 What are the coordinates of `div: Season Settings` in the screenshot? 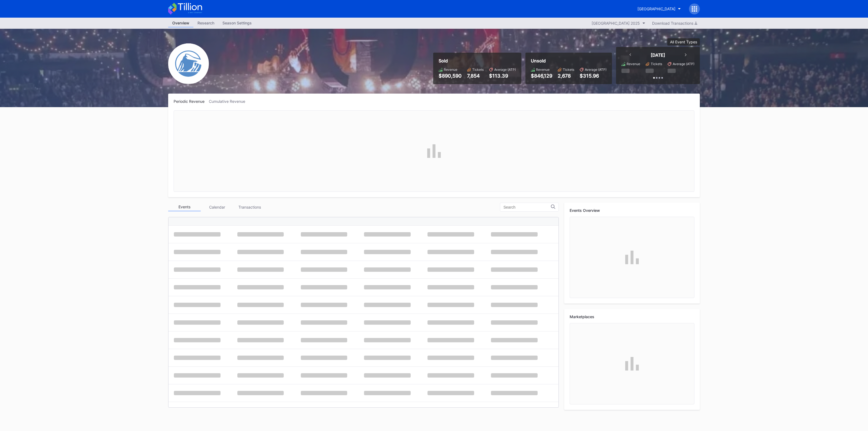 It's located at (237, 23).